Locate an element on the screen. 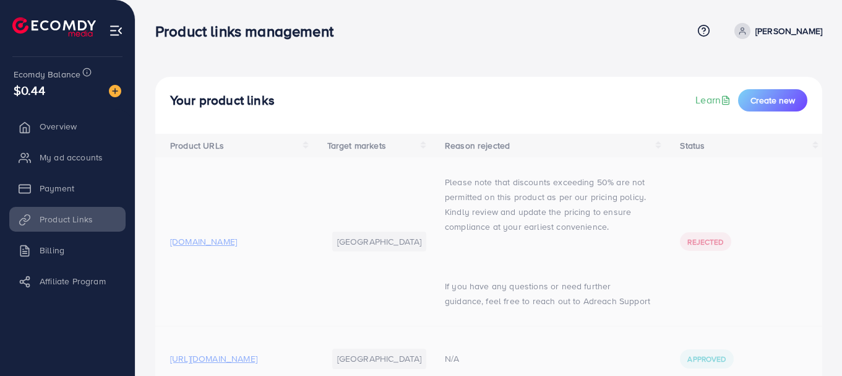  img: image is located at coordinates (115, 91).